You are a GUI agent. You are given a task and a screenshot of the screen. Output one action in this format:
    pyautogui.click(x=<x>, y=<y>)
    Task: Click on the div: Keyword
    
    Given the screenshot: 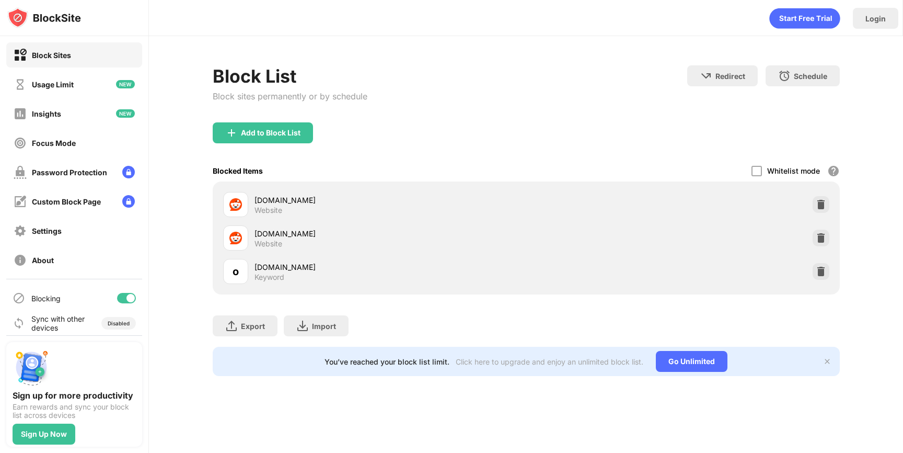 What is the action you would take?
    pyautogui.click(x=269, y=277)
    